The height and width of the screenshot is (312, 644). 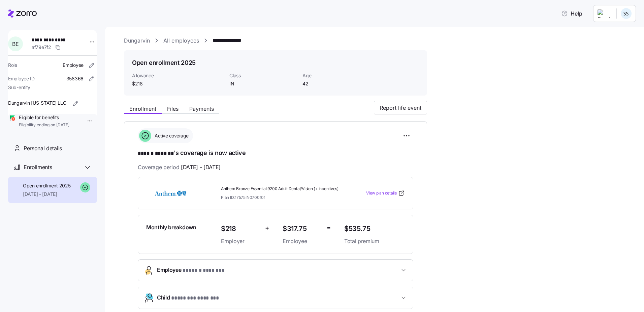 What do you see at coordinates (627, 13) in the screenshot?
I see `img: b3a65cbeab486ed89755b86cd886e362` at bounding box center [627, 13].